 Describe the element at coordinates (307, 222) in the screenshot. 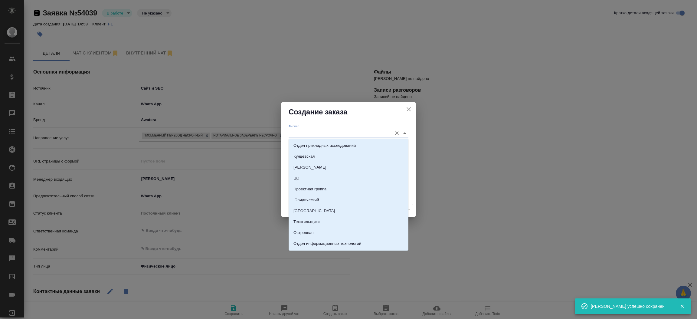

I see `p: Текстильщики` at that location.